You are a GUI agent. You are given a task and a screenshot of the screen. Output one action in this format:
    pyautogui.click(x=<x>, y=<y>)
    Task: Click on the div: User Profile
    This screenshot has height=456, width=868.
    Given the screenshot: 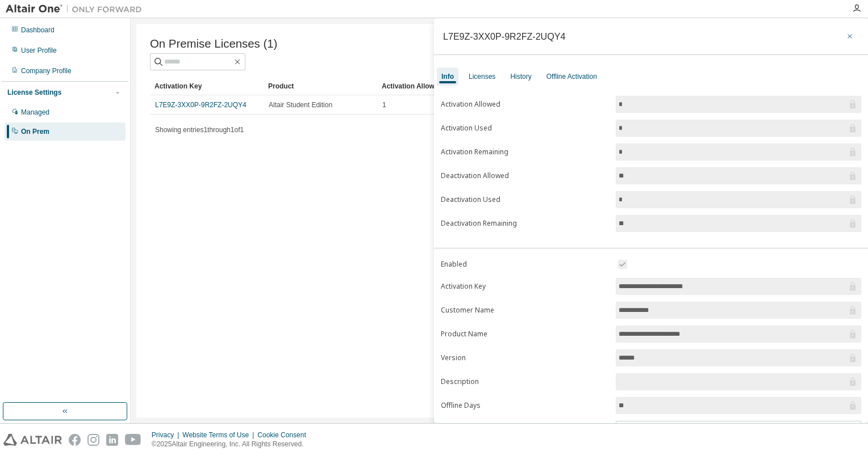 What is the action you would take?
    pyautogui.click(x=39, y=50)
    